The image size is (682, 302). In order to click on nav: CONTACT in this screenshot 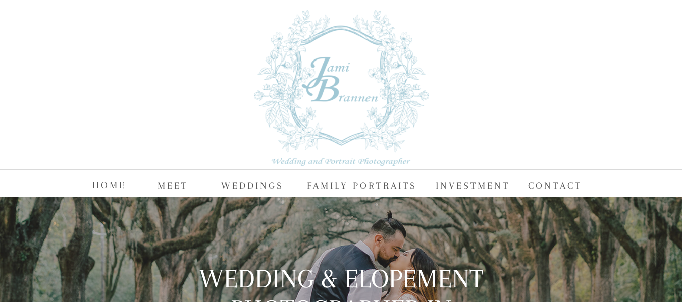, I will do `click(559, 185)`.